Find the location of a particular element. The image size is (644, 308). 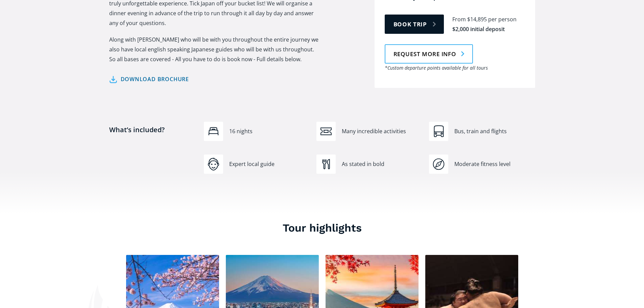

div: Bus, train and flights is located at coordinates (495, 131).